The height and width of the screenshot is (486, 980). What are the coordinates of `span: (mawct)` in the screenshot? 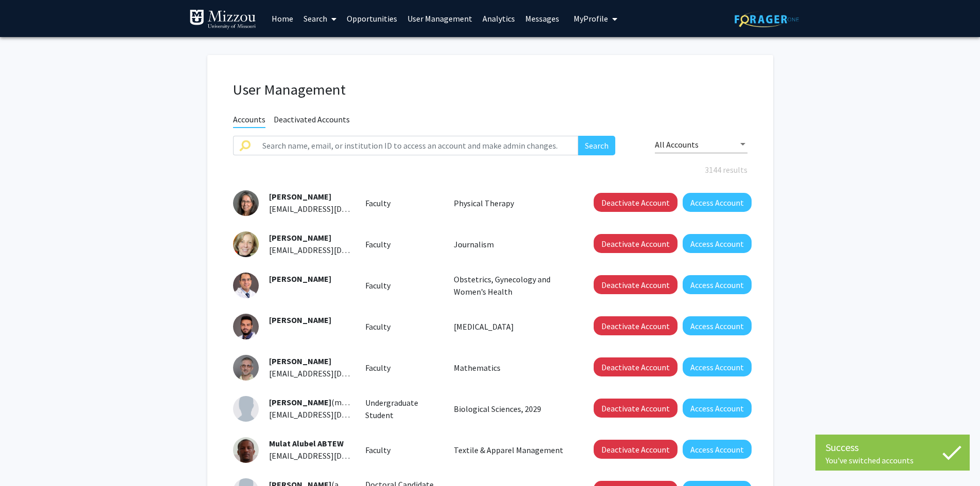 It's located at (315, 402).